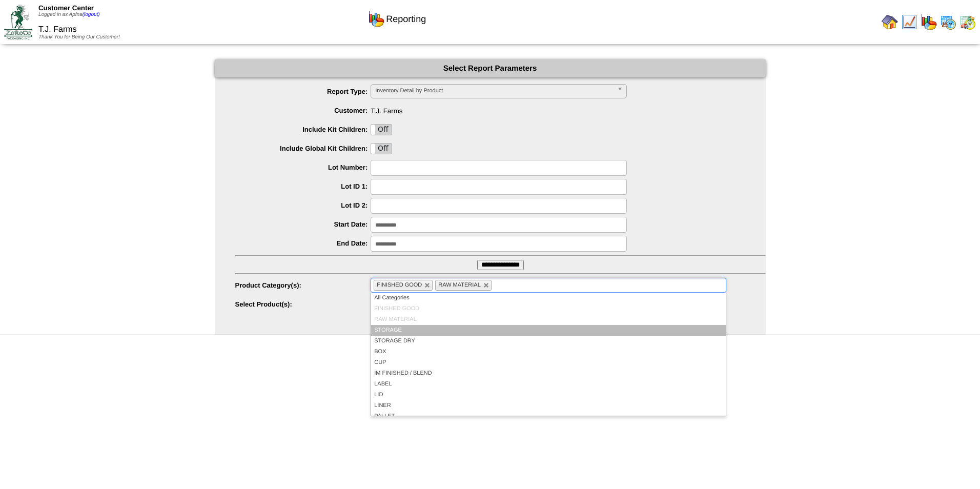 The height and width of the screenshot is (489, 980). What do you see at coordinates (548, 395) in the screenshot?
I see `li: LID` at bounding box center [548, 395].